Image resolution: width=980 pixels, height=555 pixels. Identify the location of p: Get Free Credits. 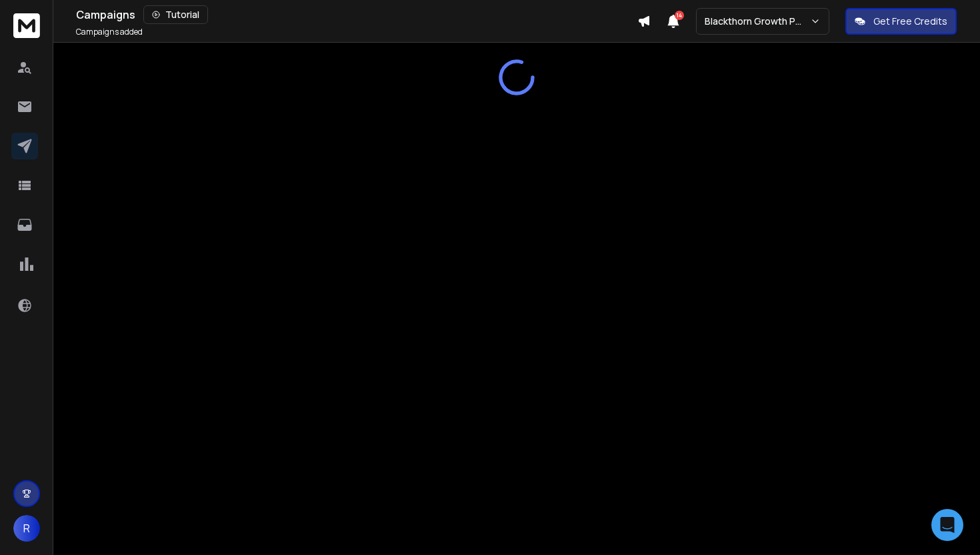
(910, 21).